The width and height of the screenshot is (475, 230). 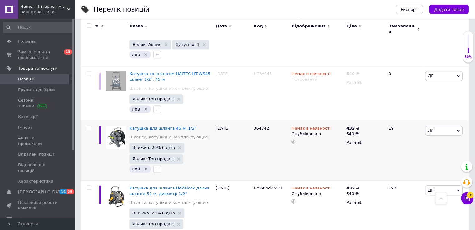 What do you see at coordinates (116, 81) in the screenshot?
I see `img: Катушка со шлангом HAITEC HT-WS45 шланг 1/2", 45 м` at bounding box center [116, 81].